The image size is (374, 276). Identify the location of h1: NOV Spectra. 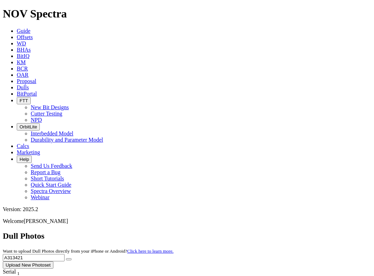
(187, 14).